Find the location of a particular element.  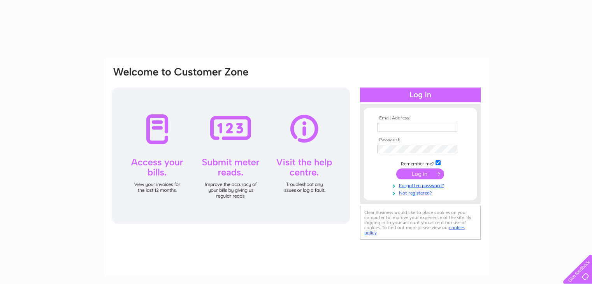

a: Forgotten password? is located at coordinates (421, 185).